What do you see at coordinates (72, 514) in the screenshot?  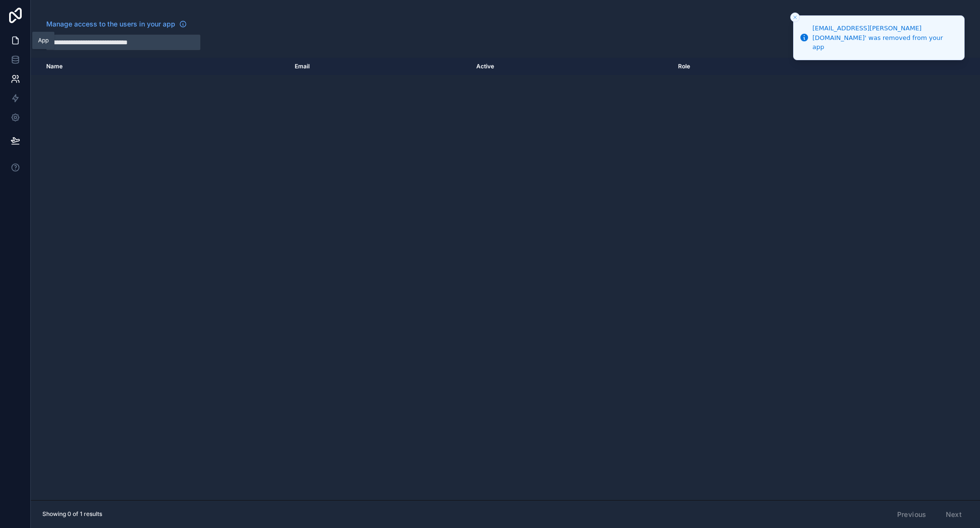 I see `span: Showing 0 of 1 results` at bounding box center [72, 514].